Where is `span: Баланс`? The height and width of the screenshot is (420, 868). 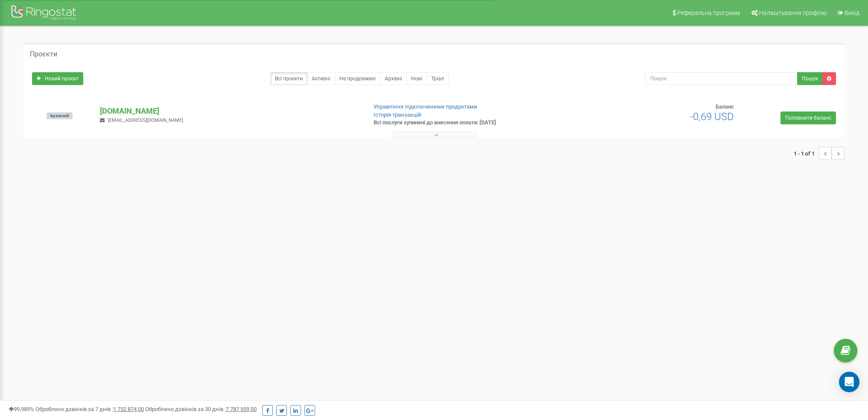
span: Баланс is located at coordinates (724, 106).